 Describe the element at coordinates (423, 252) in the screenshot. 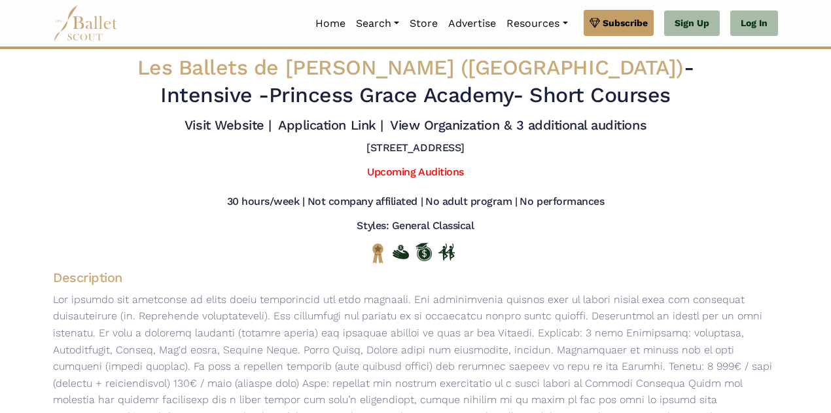

I see `img: Offers Scholarship` at that location.